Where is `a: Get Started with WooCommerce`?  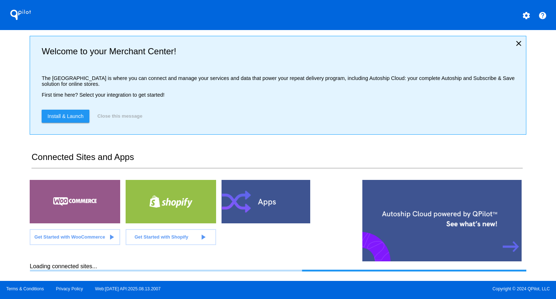 a: Get Started with WooCommerce is located at coordinates (75, 237).